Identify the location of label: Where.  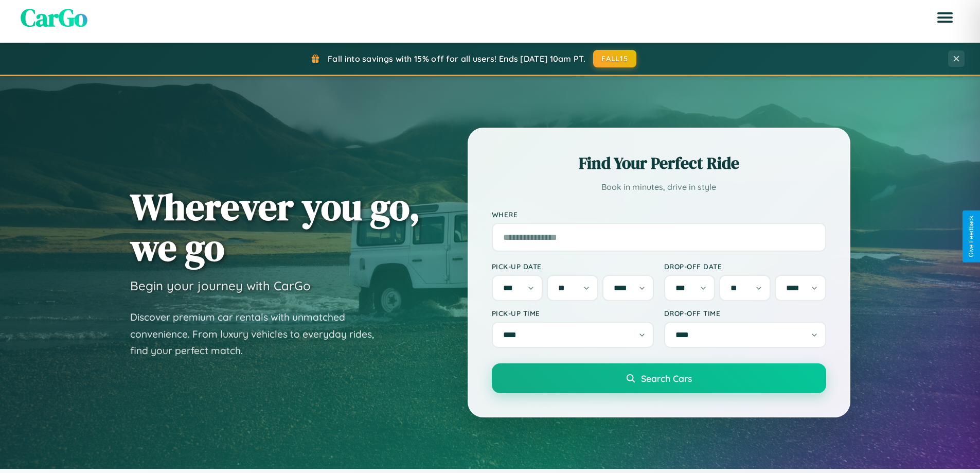
(659, 214).